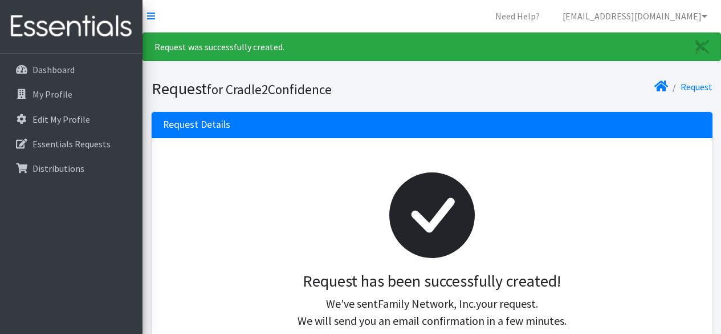 This screenshot has width=721, height=334. I want to click on a: Close, so click(703, 47).